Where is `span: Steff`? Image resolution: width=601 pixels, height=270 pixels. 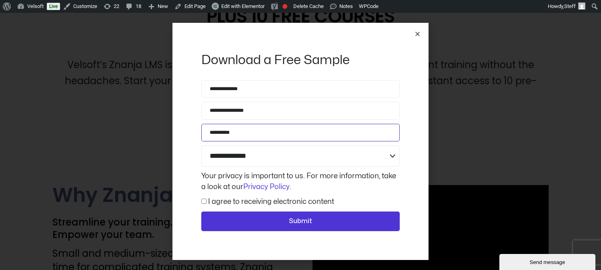 span: Steff is located at coordinates (570, 6).